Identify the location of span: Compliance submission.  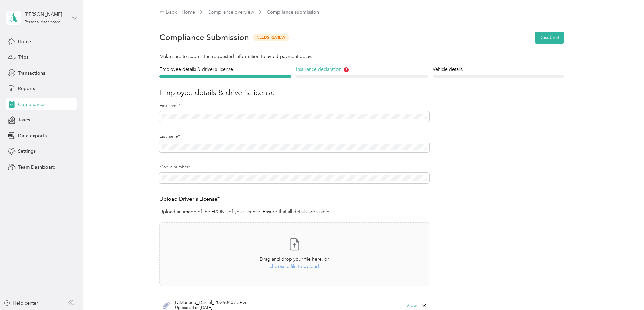
(293, 12).